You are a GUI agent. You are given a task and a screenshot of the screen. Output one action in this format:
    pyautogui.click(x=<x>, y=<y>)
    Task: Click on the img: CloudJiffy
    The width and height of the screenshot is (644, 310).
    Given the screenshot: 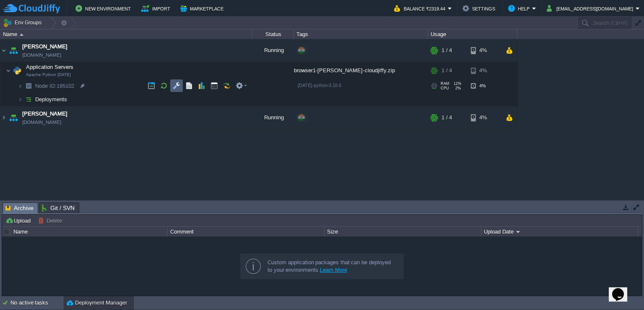 What is the action you would take?
    pyautogui.click(x=31, y=9)
    